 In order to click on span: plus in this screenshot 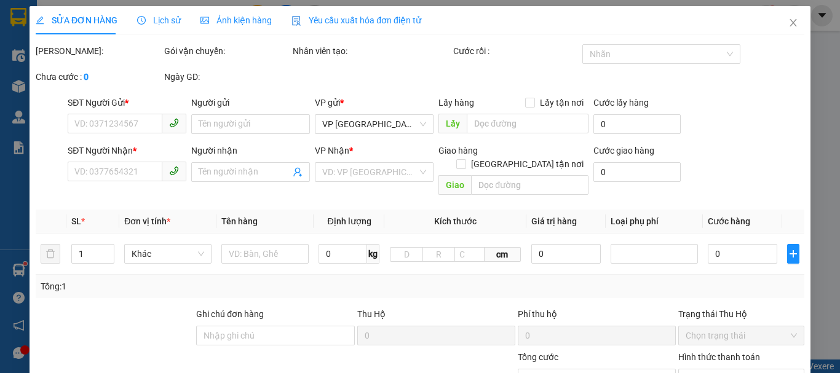, I will do `click(793, 254)`.